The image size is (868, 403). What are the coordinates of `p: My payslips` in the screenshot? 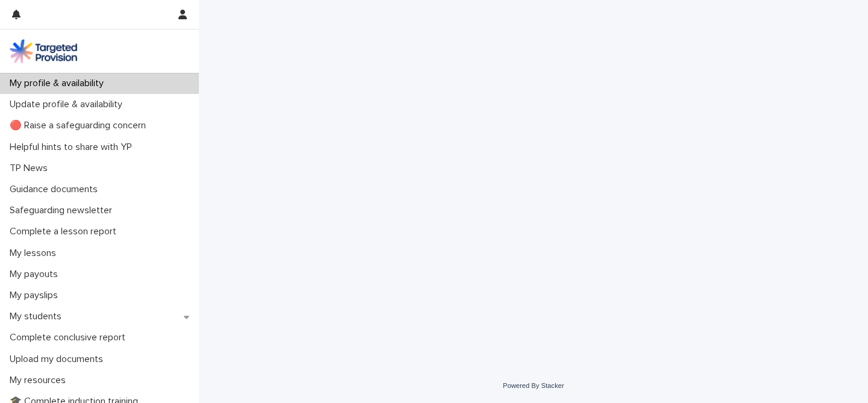 It's located at (36, 295).